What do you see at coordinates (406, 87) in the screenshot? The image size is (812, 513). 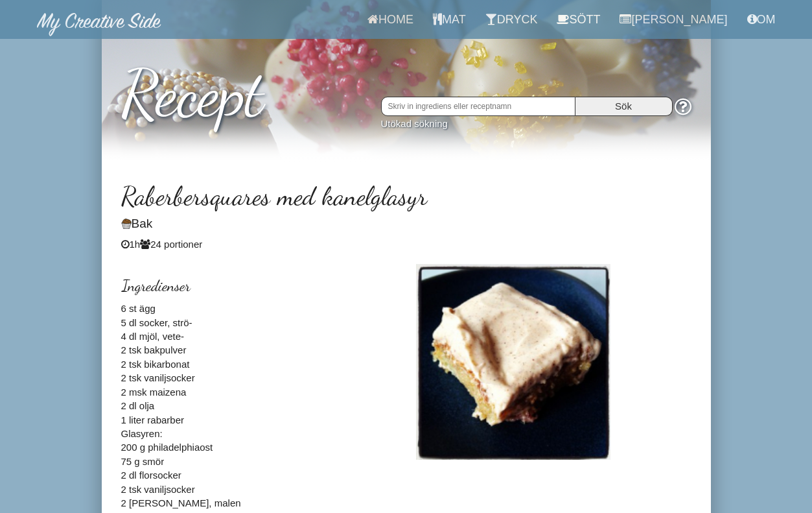 I see `h1: Recept` at bounding box center [406, 87].